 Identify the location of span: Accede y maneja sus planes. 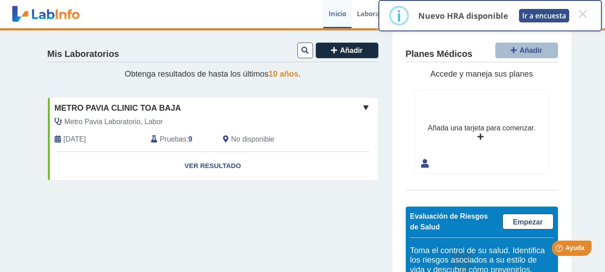
(481, 74).